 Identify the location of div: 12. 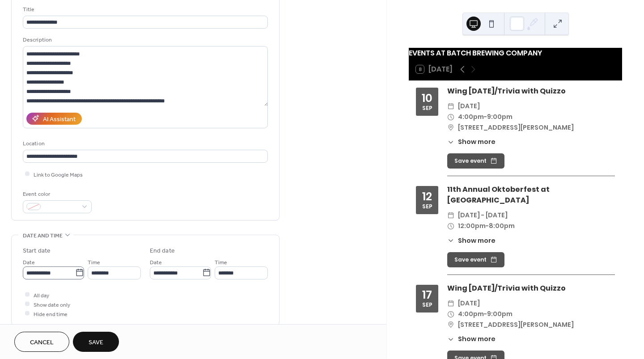
(427, 196).